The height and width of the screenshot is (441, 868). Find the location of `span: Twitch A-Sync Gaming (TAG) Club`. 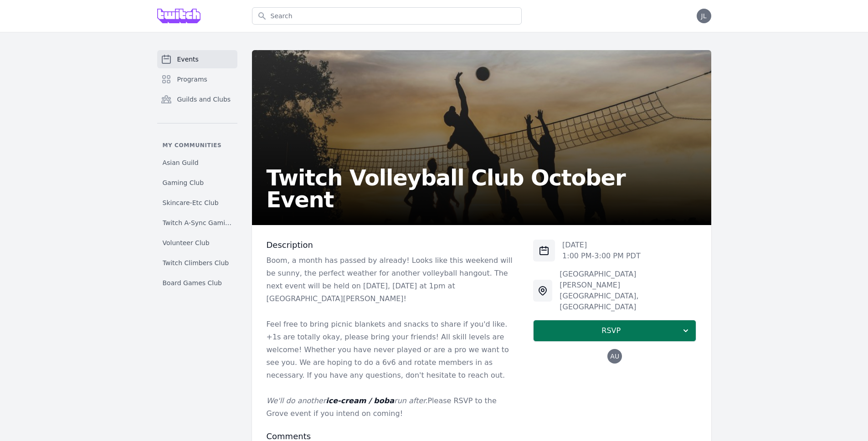

span: Twitch A-Sync Gaming (TAG) Club is located at coordinates (197, 222).